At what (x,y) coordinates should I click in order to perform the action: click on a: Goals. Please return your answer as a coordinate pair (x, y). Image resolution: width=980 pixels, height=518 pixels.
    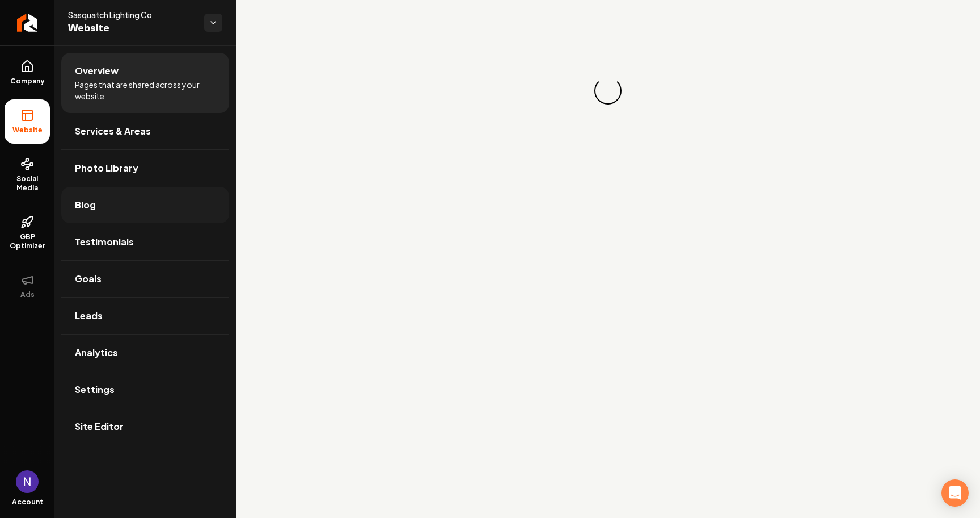
    Looking at the image, I should click on (146, 278).